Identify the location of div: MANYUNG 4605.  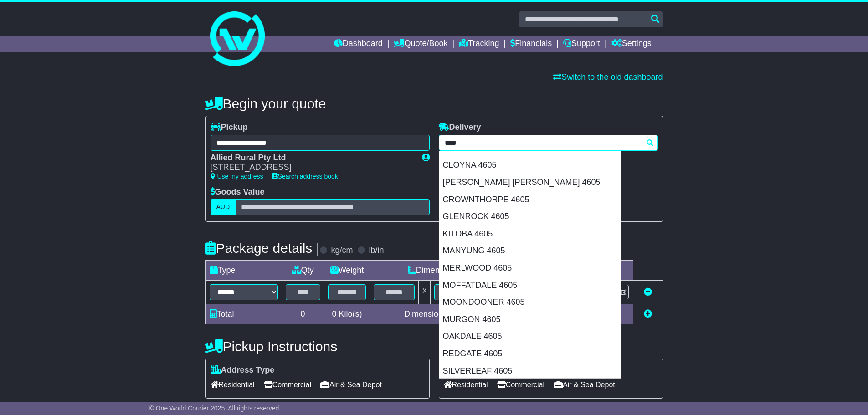
(530, 251).